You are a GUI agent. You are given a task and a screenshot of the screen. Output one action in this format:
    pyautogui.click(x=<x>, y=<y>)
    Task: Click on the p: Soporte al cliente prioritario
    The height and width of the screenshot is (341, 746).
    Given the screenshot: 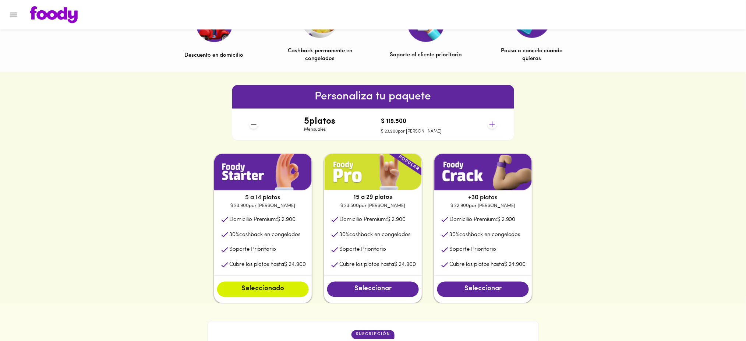 What is the action you would take?
    pyautogui.click(x=426, y=55)
    